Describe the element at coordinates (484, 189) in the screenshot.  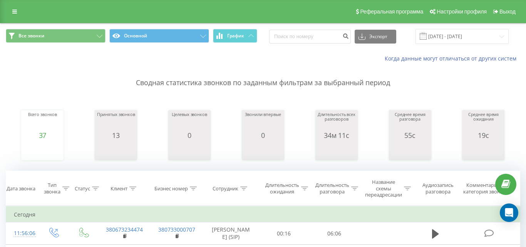
I see `div: Комментарий/категория звонка` at that location.